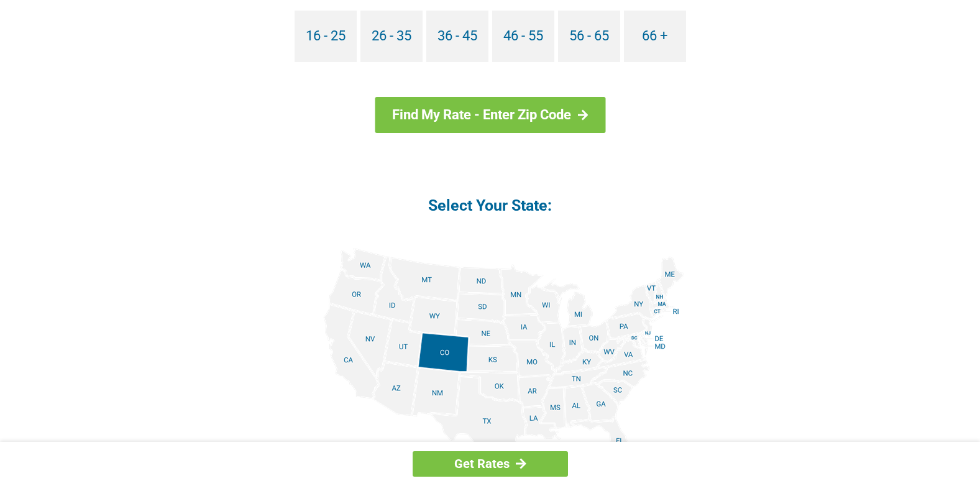  Describe the element at coordinates (490, 115) in the screenshot. I see `a: Find My Rate - Enter Zip Code` at that location.